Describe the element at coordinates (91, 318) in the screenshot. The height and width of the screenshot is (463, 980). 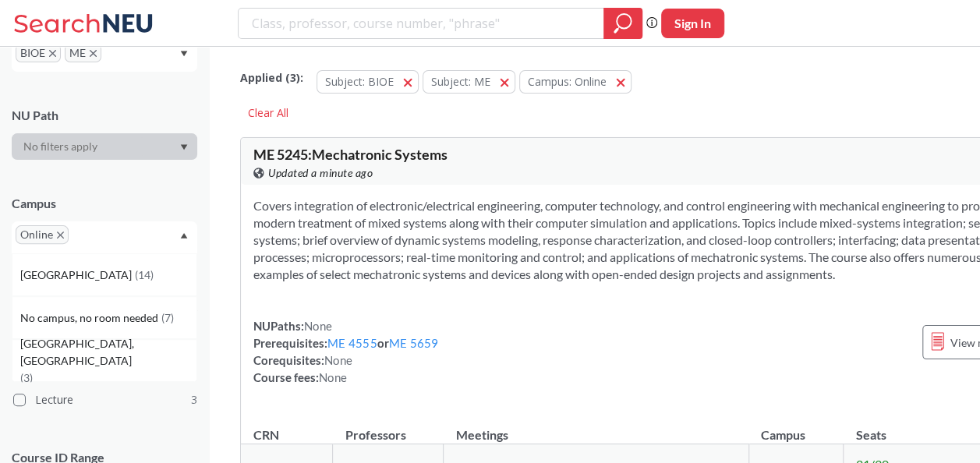
I see `span: No campus, no room needed` at that location.